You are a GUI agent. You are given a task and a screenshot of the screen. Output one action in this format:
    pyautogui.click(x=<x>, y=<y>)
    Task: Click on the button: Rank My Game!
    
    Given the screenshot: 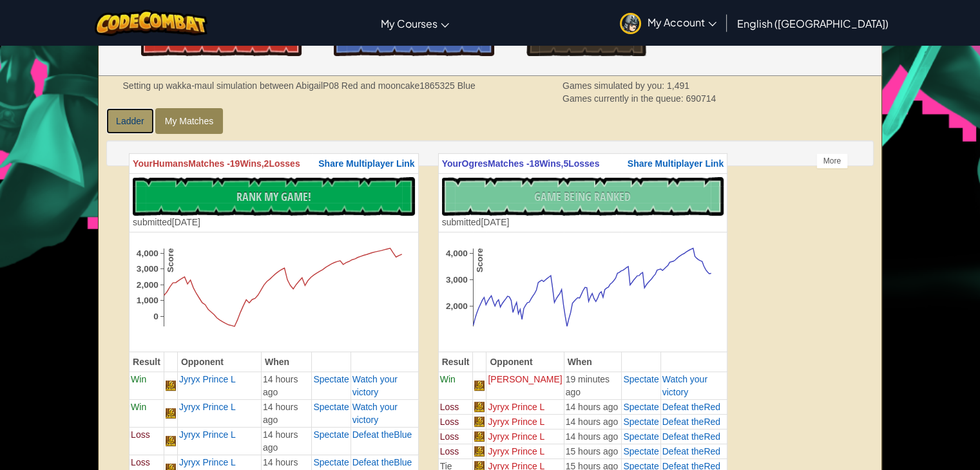 What is the action you would take?
    pyautogui.click(x=274, y=197)
    